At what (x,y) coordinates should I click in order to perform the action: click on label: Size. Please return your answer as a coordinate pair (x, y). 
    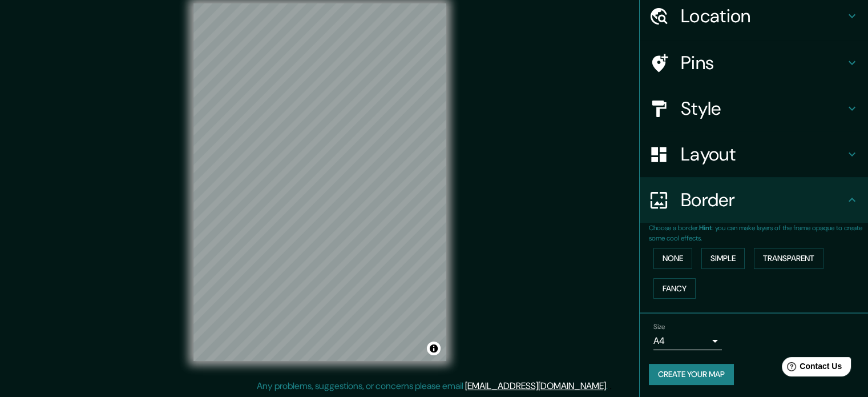
    Looking at the image, I should click on (659, 327).